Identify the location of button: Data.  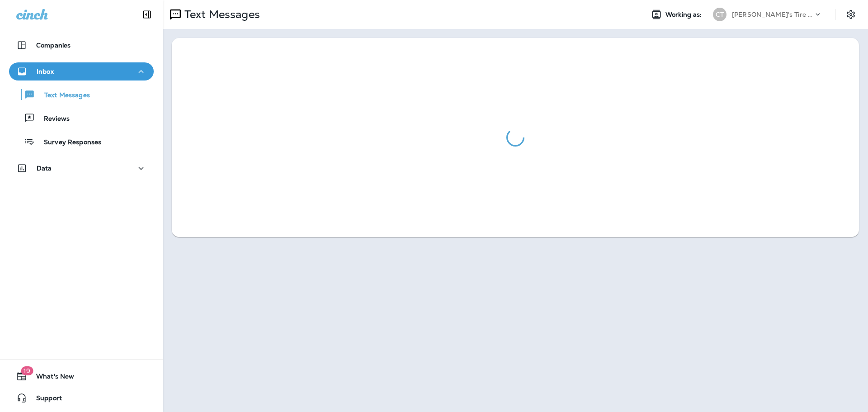
(81, 168).